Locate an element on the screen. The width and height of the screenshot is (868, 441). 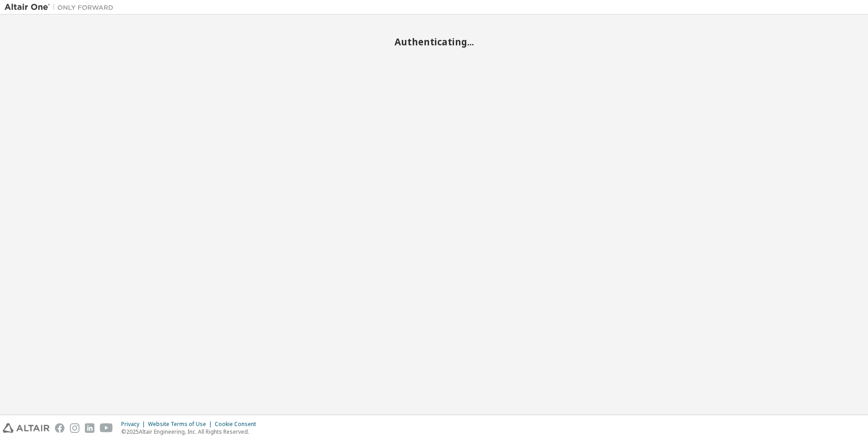
div: Website Terms of Use is located at coordinates (181, 424).